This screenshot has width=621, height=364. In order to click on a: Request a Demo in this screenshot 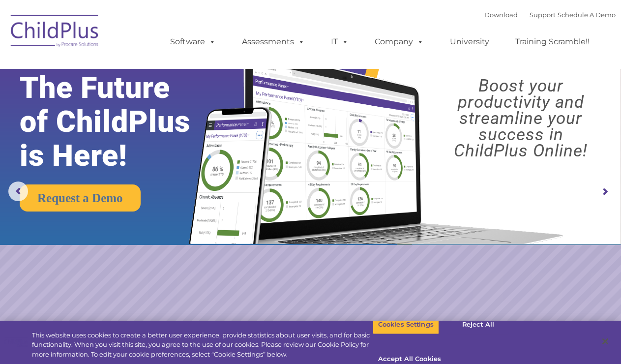, I will do `click(80, 198)`.